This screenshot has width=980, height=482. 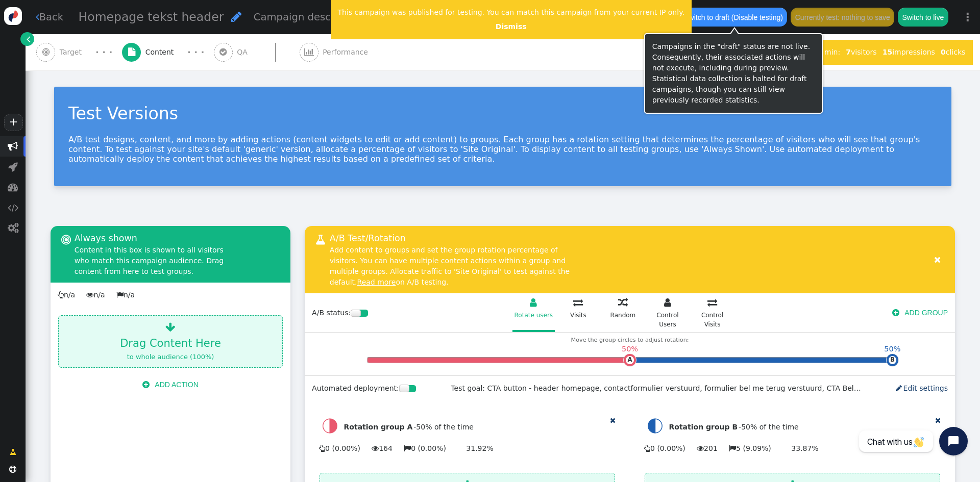 I want to click on div: Content in this box is shown to all visitors who match this campaign audience. Drag content from ..., so click(x=149, y=261).